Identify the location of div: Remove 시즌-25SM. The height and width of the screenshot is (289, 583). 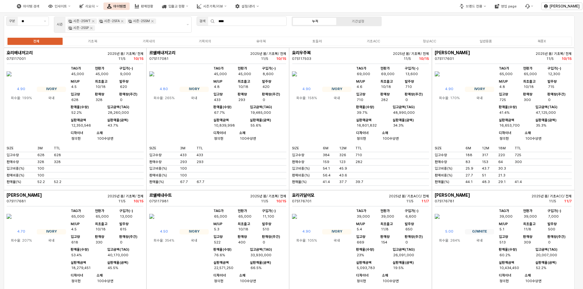
(152, 21).